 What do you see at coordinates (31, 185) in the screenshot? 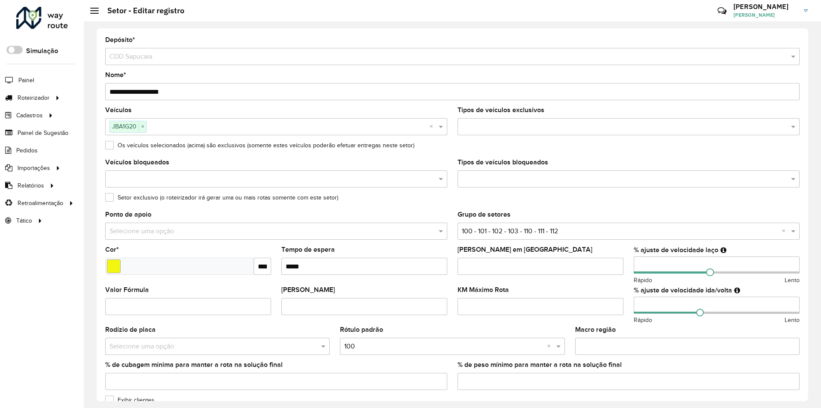
I see `span: Relatórios` at bounding box center [31, 185].